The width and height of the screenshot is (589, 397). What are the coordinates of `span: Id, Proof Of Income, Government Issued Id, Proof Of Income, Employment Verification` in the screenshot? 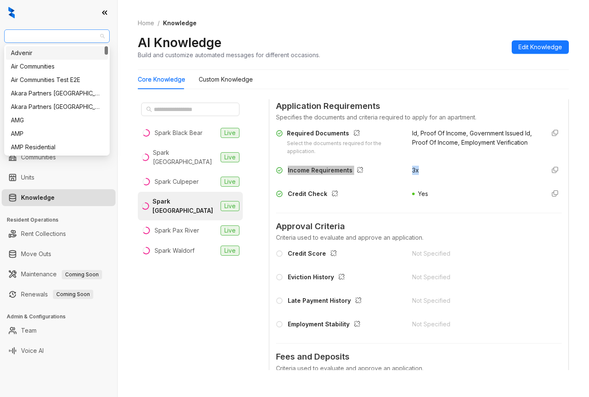 It's located at (472, 137).